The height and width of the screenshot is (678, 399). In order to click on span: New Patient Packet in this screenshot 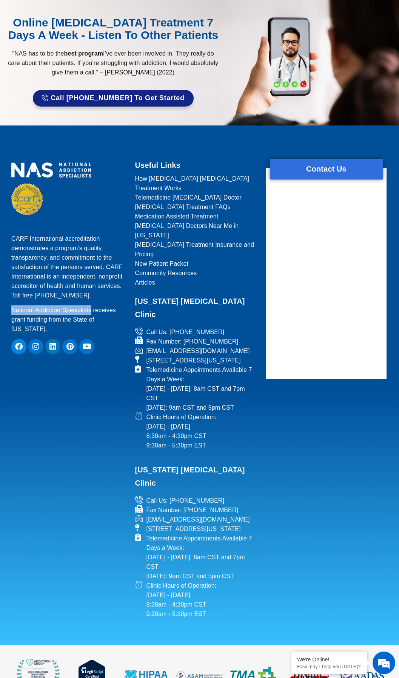, I will do `click(162, 263)`.